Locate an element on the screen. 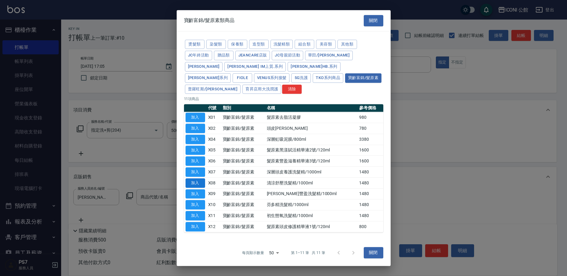 This screenshot has width=567, height=276. button: 美容類 is located at coordinates (326, 44).